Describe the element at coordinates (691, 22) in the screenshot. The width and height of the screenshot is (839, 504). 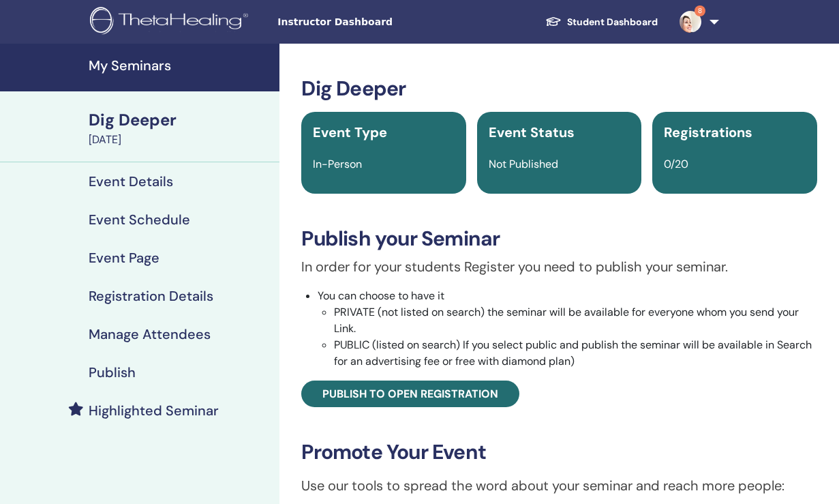
I see `img: default.png` at that location.